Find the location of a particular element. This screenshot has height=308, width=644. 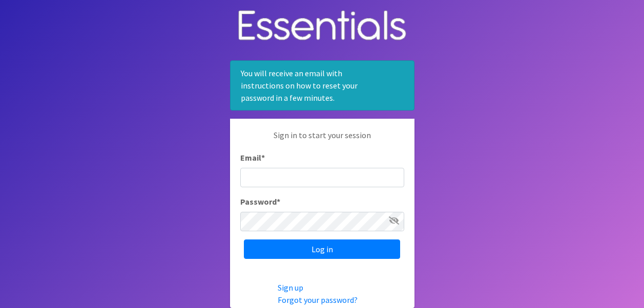

p: Sign in to start your session is located at coordinates (322, 140).